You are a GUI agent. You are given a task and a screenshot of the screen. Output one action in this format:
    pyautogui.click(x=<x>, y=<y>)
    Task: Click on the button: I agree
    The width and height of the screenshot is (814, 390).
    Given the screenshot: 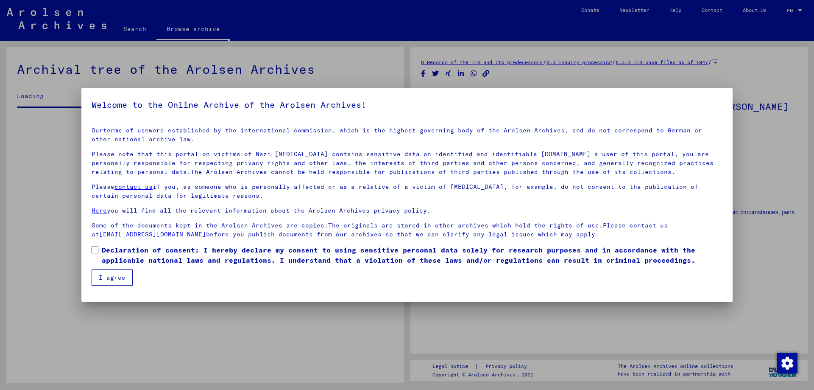 What is the action you would take?
    pyautogui.click(x=112, y=277)
    